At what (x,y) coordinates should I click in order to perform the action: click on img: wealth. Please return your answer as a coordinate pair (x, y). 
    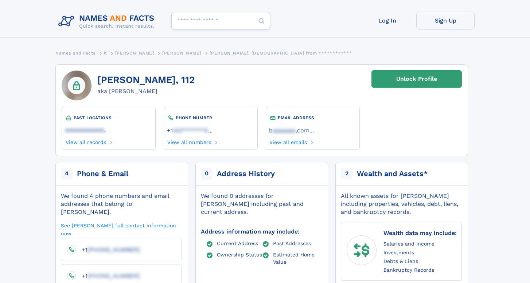
    Looking at the image, I should click on (361, 251).